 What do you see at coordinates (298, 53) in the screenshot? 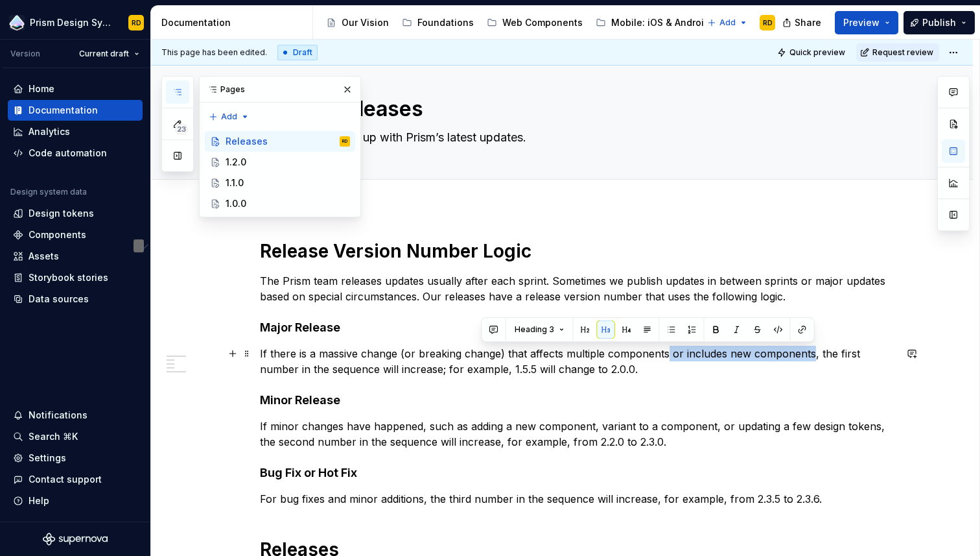
I see `div: Draft` at bounding box center [298, 53].